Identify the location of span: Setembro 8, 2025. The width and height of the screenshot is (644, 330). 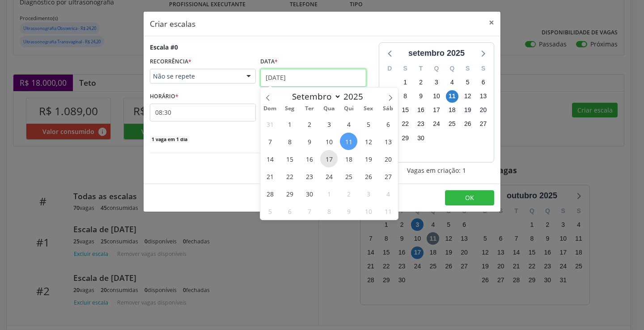
(289, 141).